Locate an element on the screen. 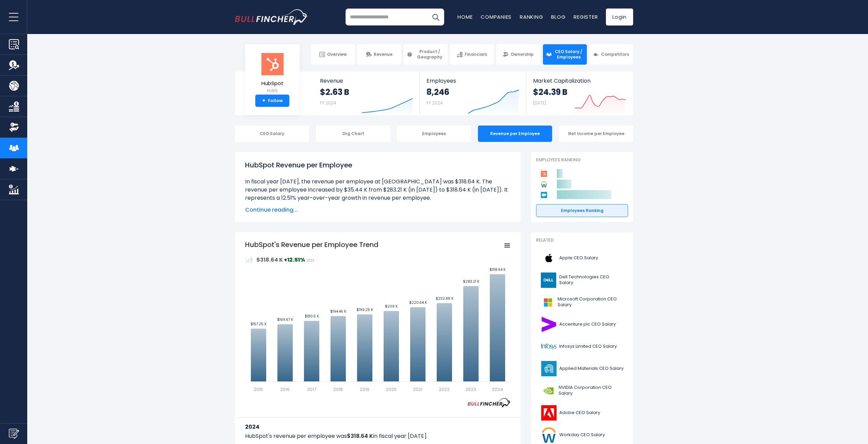  span: Adobe CEO Salary is located at coordinates (580, 413).